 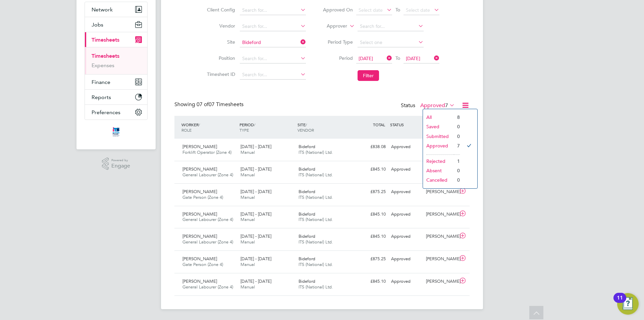 I want to click on span: 07 Timesheets, so click(x=220, y=105).